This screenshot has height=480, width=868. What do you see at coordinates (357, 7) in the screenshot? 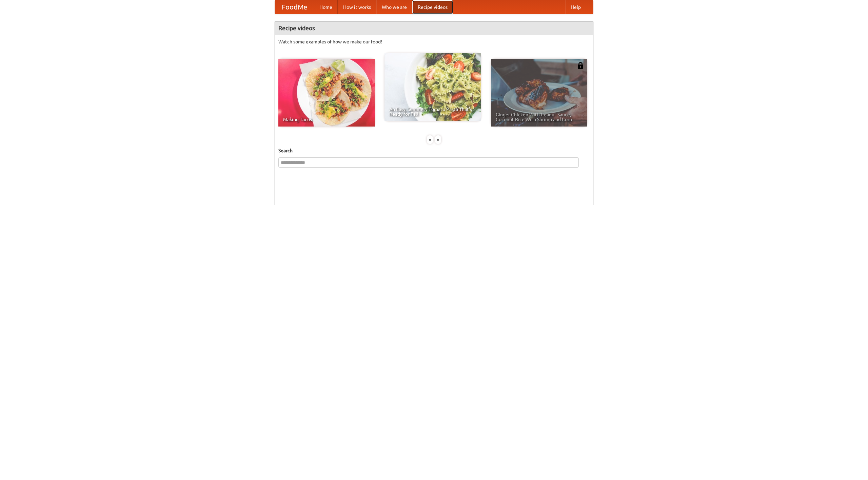
I see `a: How it works` at bounding box center [357, 7].